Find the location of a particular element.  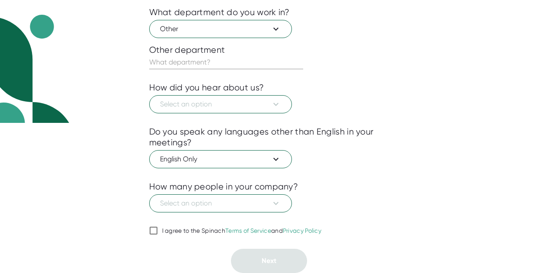

a: Privacy Policy is located at coordinates (302, 231).